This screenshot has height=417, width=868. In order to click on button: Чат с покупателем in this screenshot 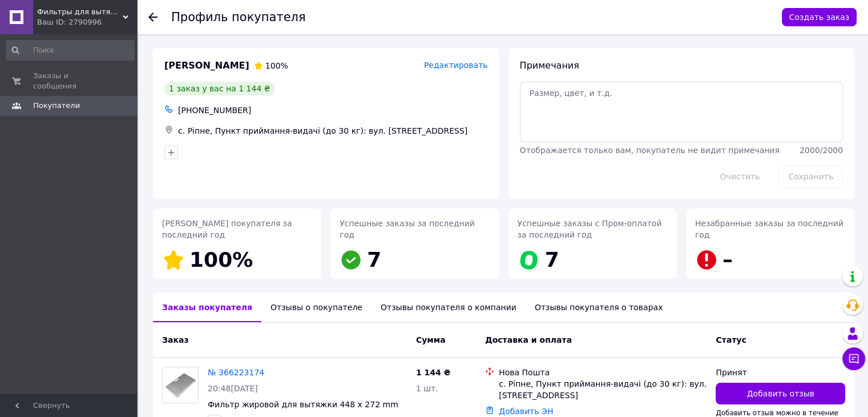, I will do `click(853, 359)`.